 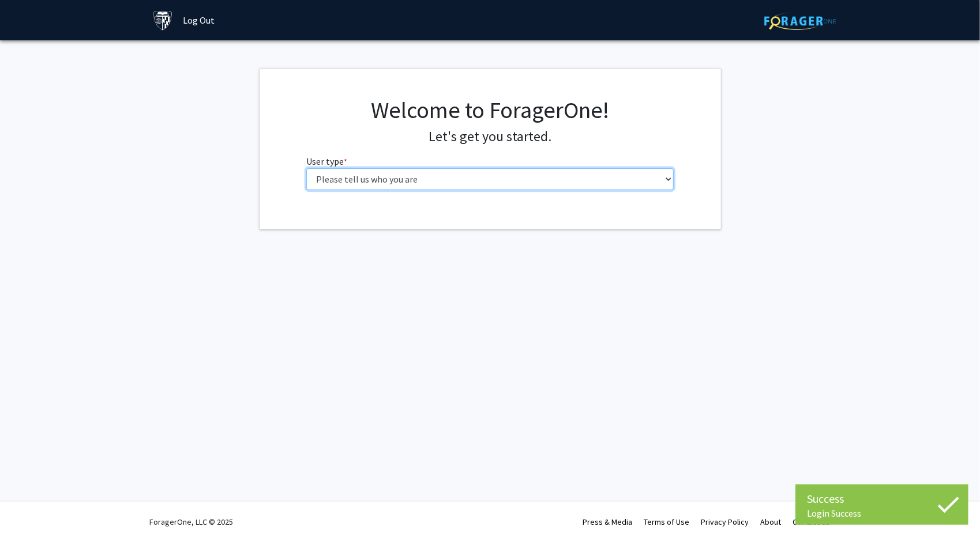 I want to click on a: Privacy Policy, so click(x=725, y=522).